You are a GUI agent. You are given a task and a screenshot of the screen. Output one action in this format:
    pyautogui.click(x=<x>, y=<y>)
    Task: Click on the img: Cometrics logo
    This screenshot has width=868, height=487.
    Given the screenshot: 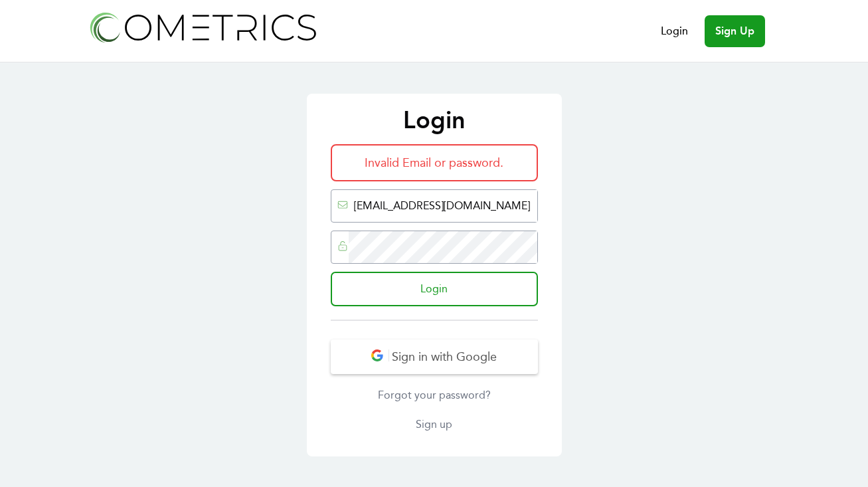 What is the action you would take?
    pyautogui.click(x=202, y=27)
    